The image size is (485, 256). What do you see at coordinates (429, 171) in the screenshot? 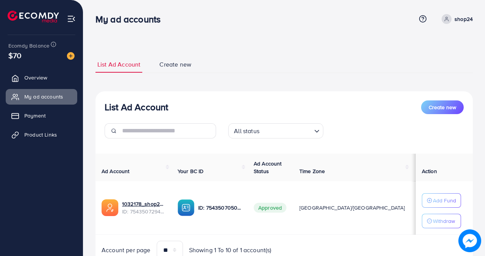
I see `span: Action` at bounding box center [429, 171].